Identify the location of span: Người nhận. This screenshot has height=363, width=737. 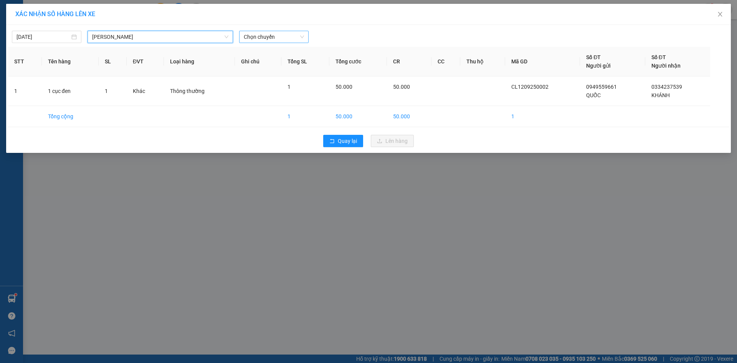
(666, 66).